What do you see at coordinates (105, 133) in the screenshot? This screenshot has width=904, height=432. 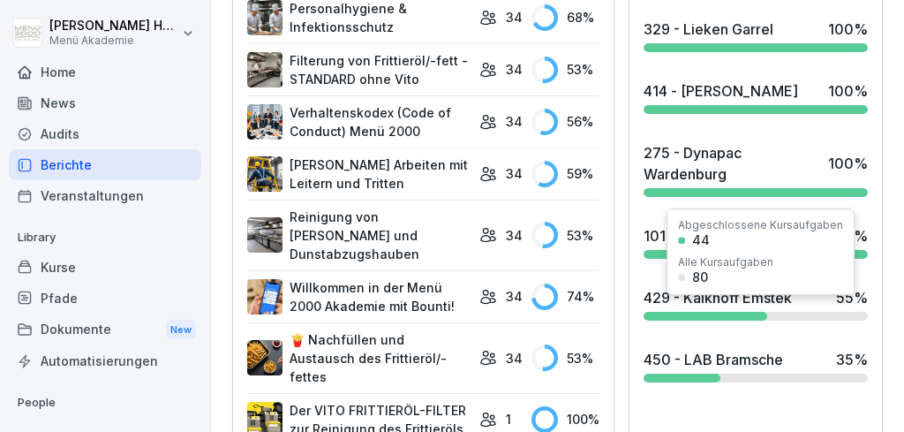 I see `a: Audits` at bounding box center [105, 133].